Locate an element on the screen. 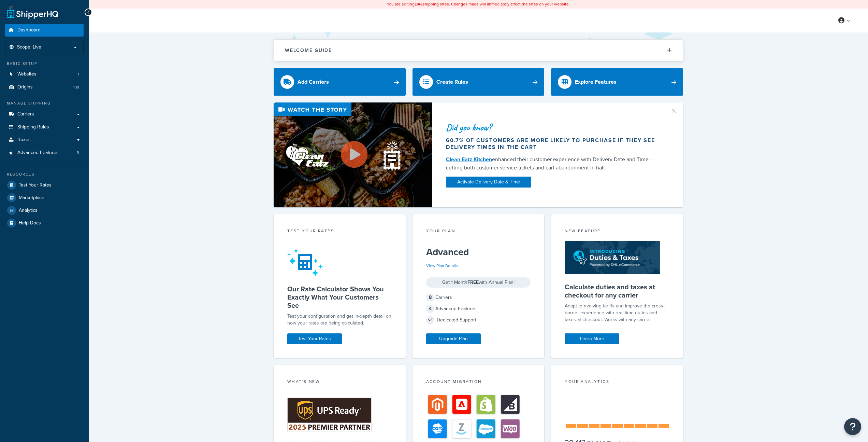 Image resolution: width=868 pixels, height=442 pixels. span: 4 is located at coordinates (430, 309).